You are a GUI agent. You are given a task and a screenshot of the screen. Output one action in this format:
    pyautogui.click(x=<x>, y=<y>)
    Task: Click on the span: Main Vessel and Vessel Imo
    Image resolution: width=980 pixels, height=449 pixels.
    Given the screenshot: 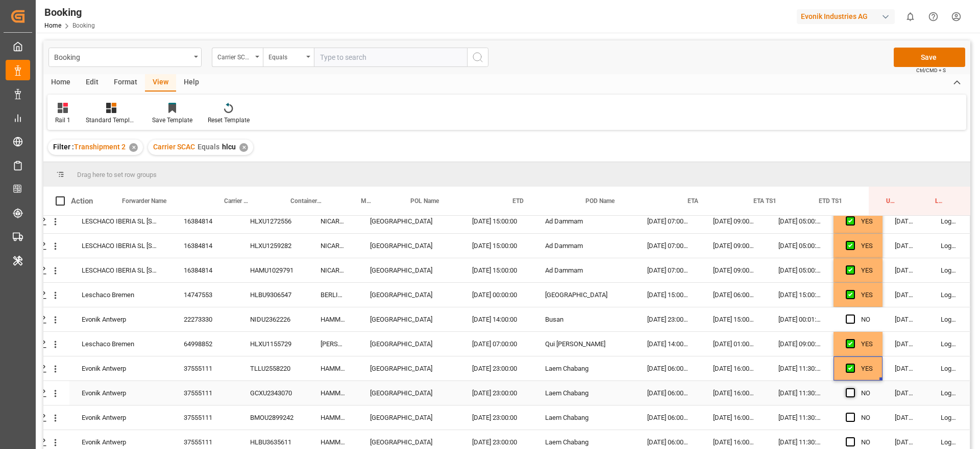 What is the action you would take?
    pyautogui.click(x=366, y=201)
    